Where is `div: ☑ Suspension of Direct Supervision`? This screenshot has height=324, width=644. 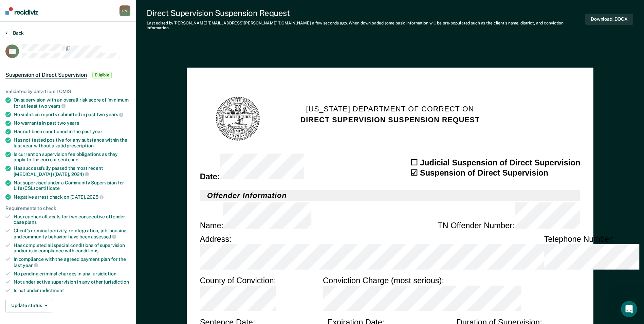 div: ☑ Suspension of Direct Supervision is located at coordinates (495, 172).